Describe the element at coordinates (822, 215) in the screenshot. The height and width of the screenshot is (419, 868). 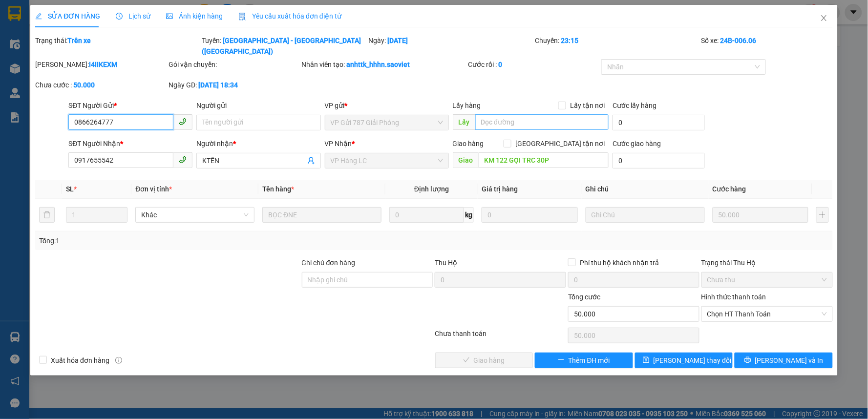
I see `button: plus` at that location.